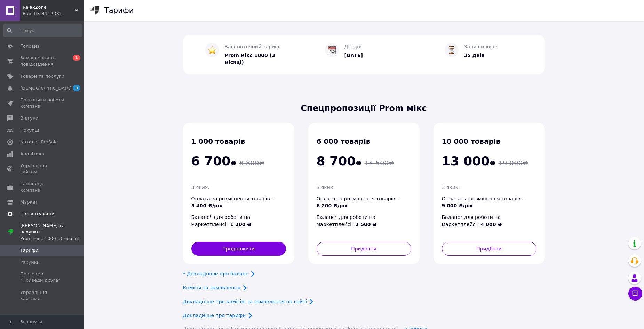 The height and width of the screenshot is (329, 644). I want to click on a: * Докладніше про баланс, so click(216, 274).